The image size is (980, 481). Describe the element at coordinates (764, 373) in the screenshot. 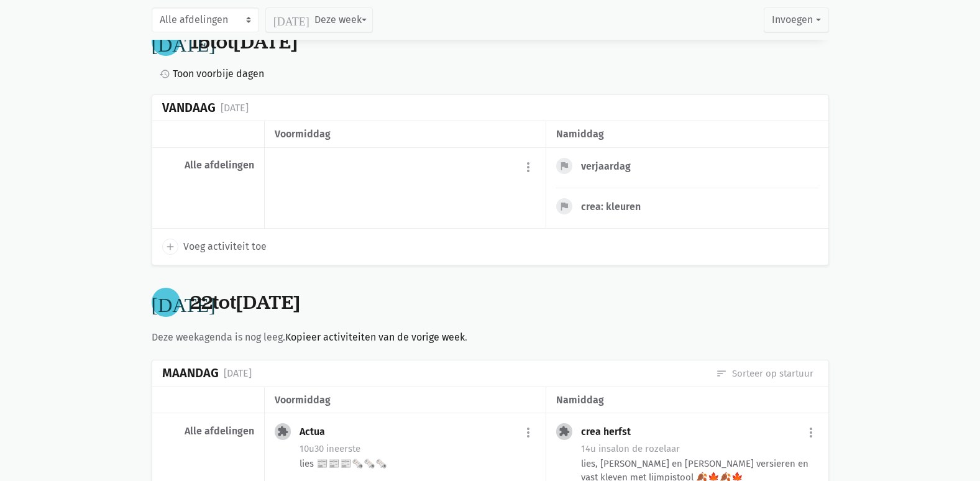

I see `a: Sorteer op startuur` at that location.